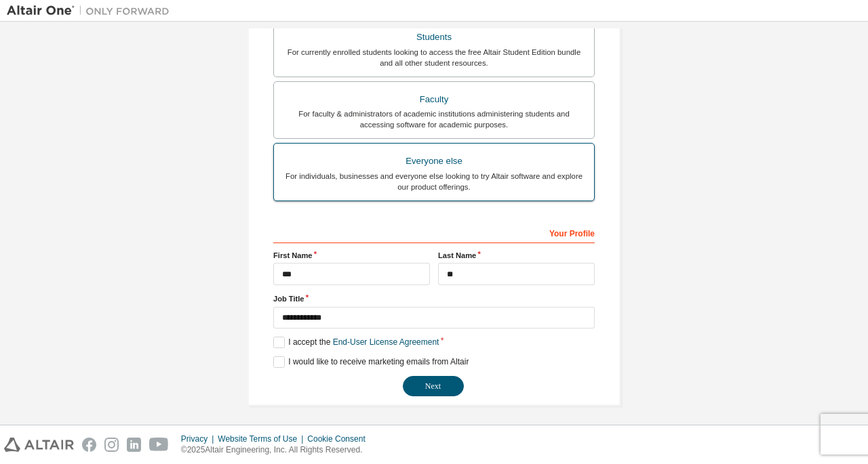  I want to click on label: Job Title, so click(434, 299).